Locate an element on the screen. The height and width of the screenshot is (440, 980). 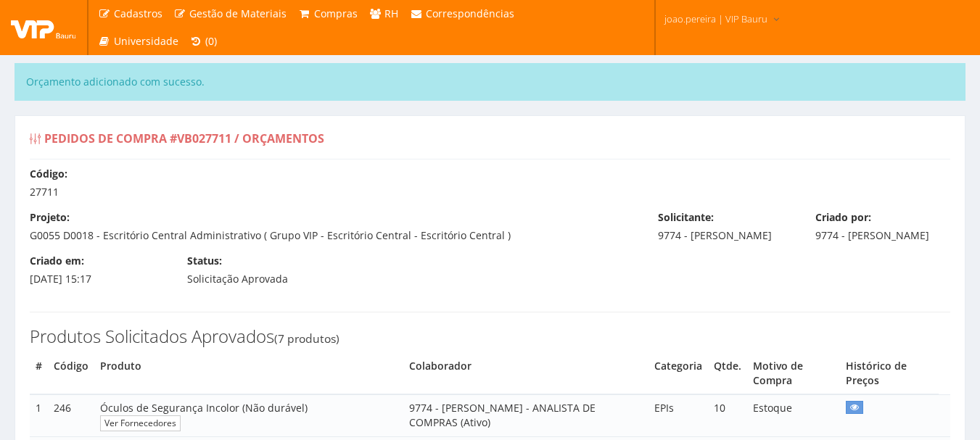
td: 10 is located at coordinates (728, 415).